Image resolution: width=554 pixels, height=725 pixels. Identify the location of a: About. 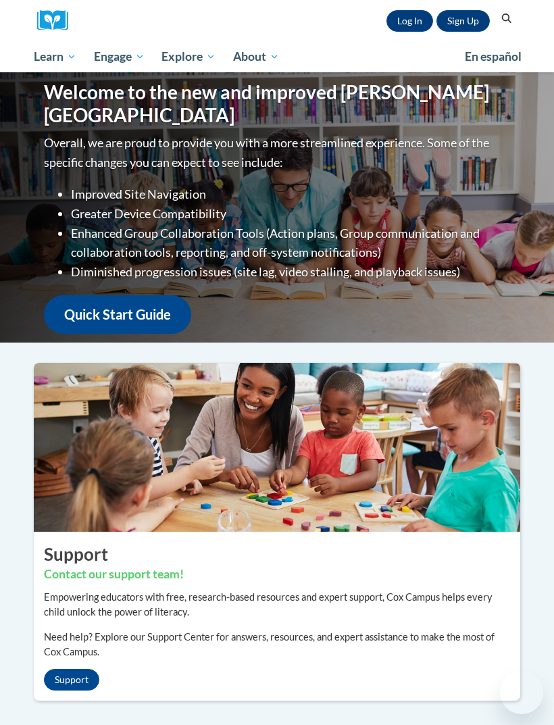
(256, 57).